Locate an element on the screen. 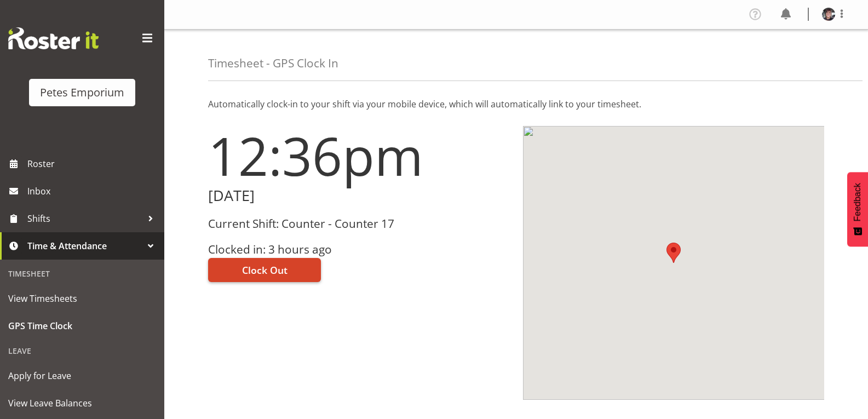 The width and height of the screenshot is (868, 419). div: Timesheet is located at coordinates (82, 273).